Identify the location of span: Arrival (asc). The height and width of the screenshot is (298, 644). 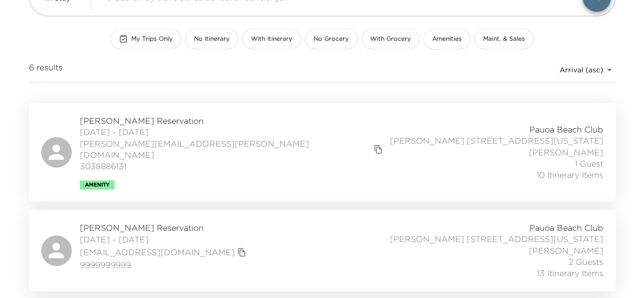
(582, 70).